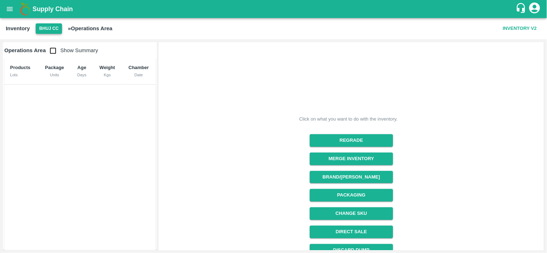  What do you see at coordinates (53, 9) in the screenshot?
I see `b: Supply Chain` at bounding box center [53, 9].